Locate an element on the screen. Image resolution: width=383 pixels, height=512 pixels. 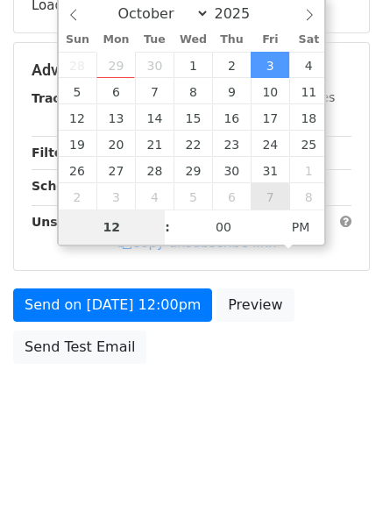
strong: Schedule is located at coordinates (63, 186).